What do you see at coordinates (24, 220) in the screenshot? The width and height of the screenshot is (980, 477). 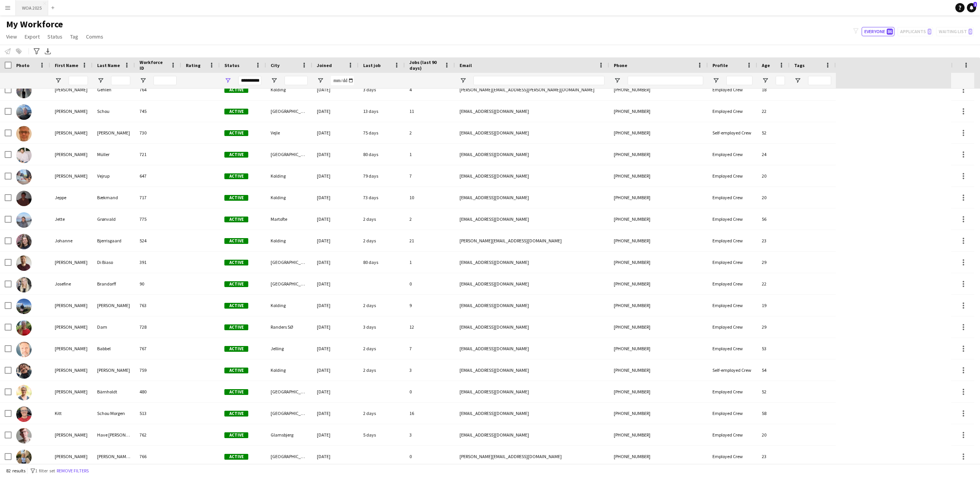 I see `img: Jette Grønvald` at bounding box center [24, 220].